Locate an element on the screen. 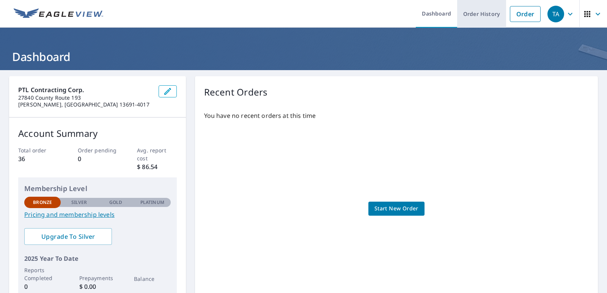 The image size is (607, 293). span: Upgrade To Silver is located at coordinates (68, 237).